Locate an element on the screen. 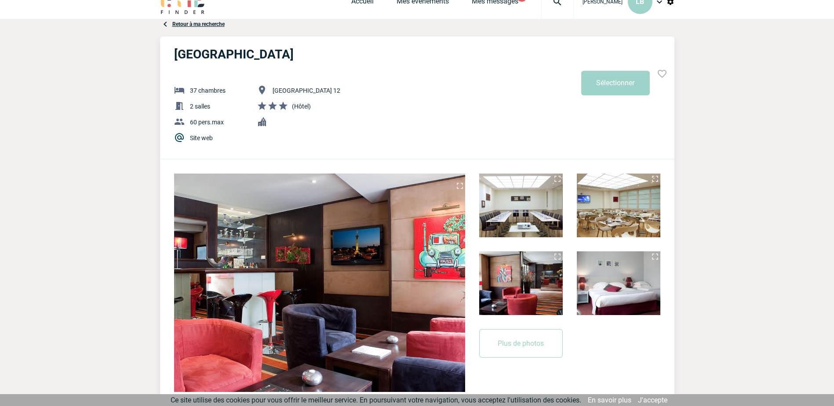 This screenshot has width=834, height=406. a: Retour à ma recherche is located at coordinates (198, 24).